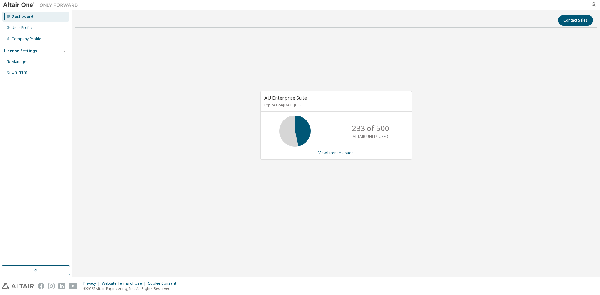 The height and width of the screenshot is (295, 600). I want to click on div: Dashboard, so click(23, 17).